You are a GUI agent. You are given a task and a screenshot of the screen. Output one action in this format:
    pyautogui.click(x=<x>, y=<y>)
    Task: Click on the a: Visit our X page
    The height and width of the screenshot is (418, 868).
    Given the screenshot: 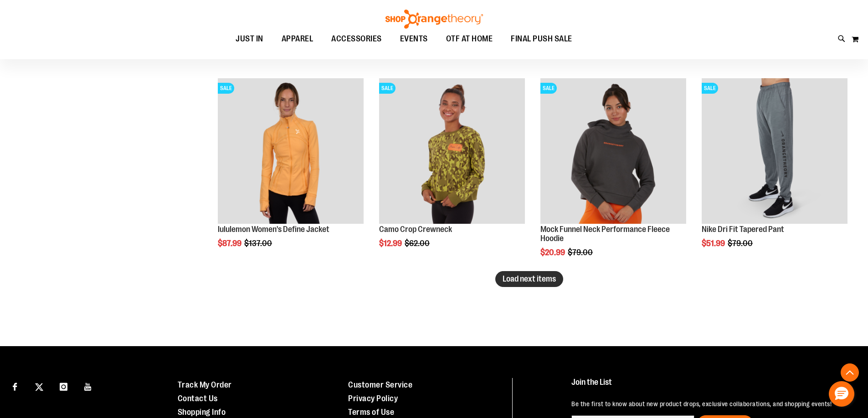 What is the action you would take?
    pyautogui.click(x=39, y=386)
    